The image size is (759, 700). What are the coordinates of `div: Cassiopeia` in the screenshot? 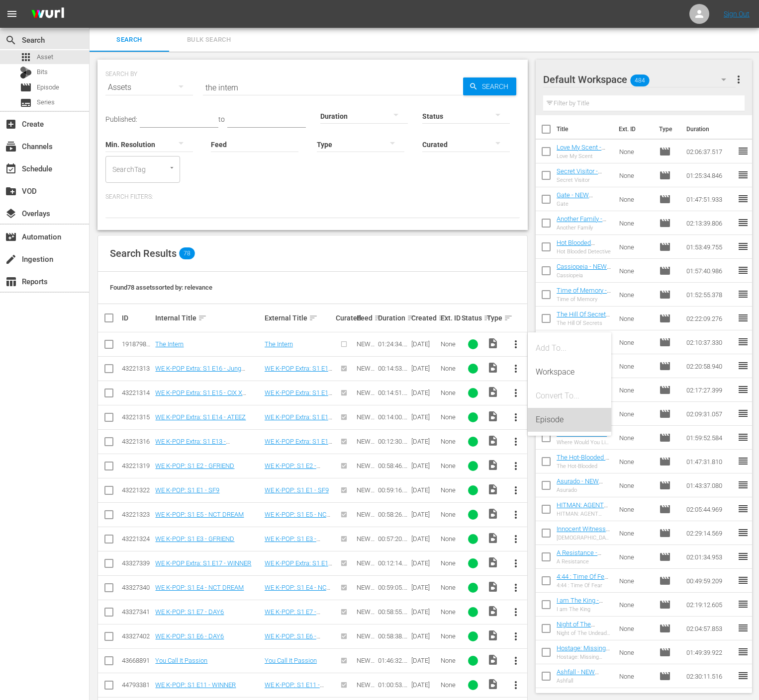 It's located at (583, 275).